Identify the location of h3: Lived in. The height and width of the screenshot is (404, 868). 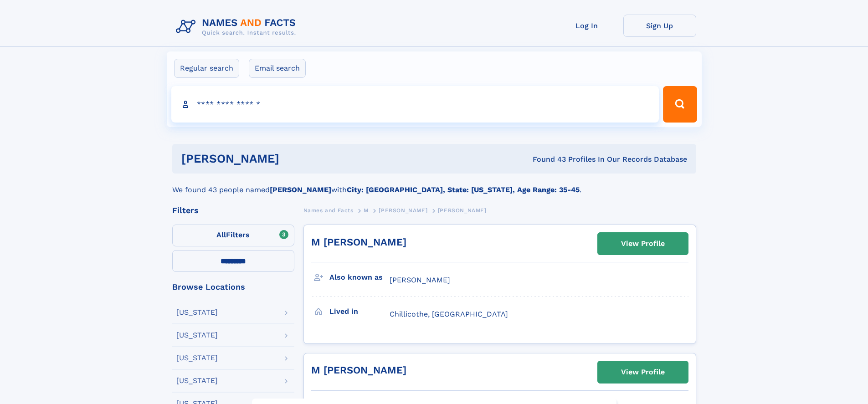
(360, 312).